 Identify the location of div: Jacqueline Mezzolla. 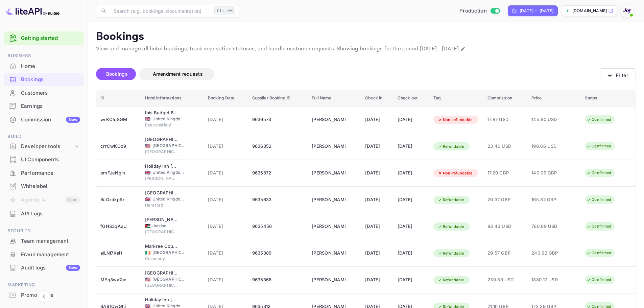
(328, 146).